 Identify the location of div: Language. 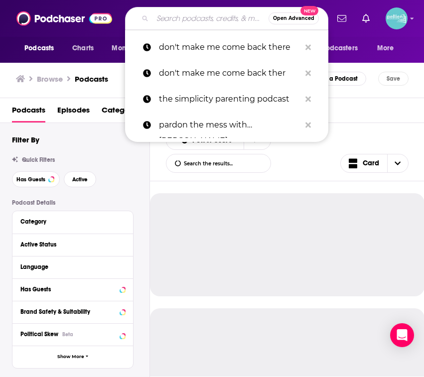
(69, 267).